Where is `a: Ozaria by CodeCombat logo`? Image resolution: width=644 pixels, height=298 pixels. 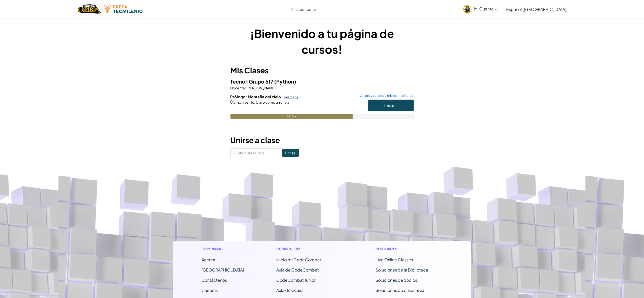
a: Ozaria by CodeCombat logo is located at coordinates (89, 9).